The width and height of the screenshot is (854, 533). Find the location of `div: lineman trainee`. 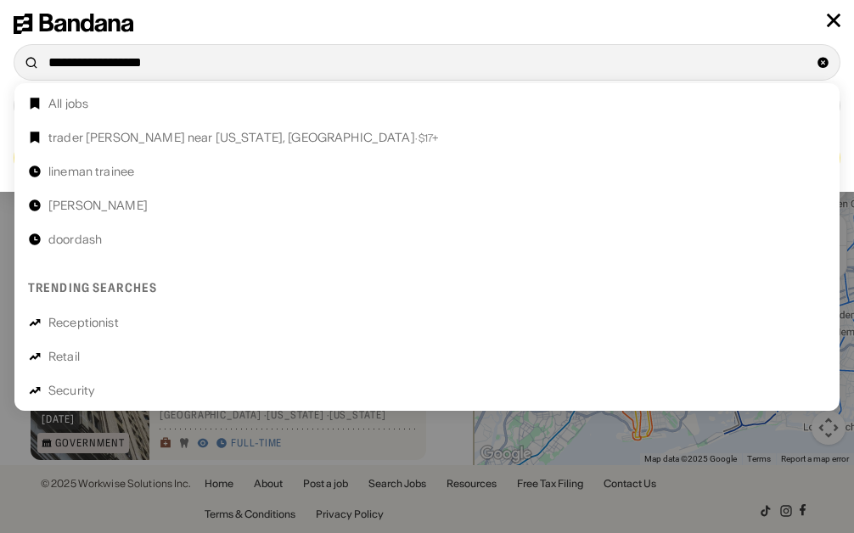

div: lineman trainee is located at coordinates (91, 171).